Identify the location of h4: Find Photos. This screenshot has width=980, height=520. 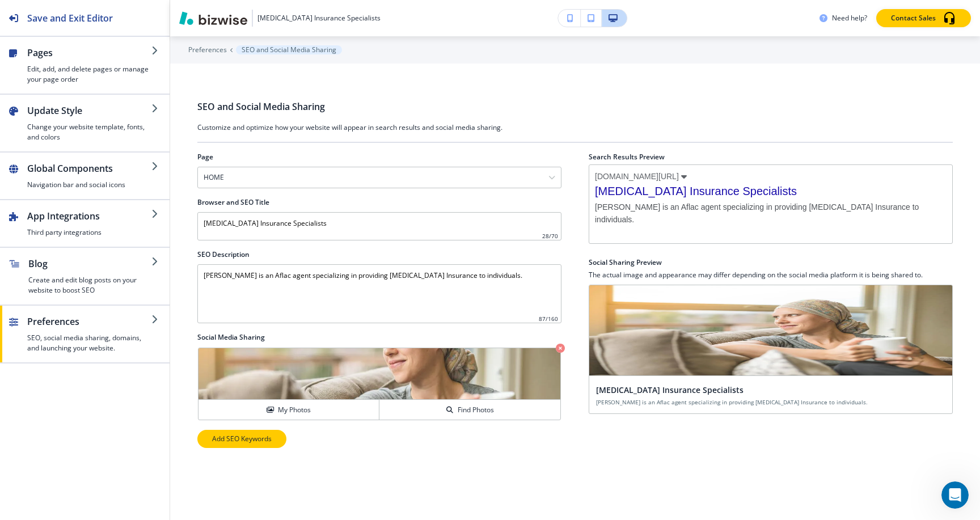
(476, 410).